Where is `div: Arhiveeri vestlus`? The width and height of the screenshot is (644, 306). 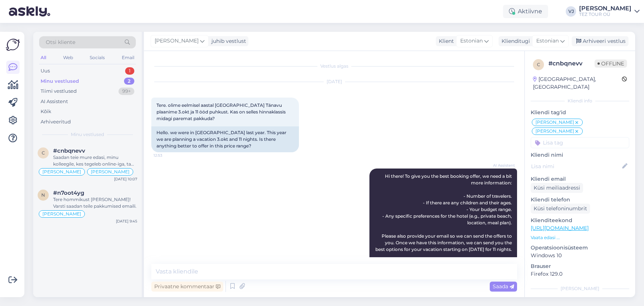 div: Arhiveeri vestlus is located at coordinates (600, 41).